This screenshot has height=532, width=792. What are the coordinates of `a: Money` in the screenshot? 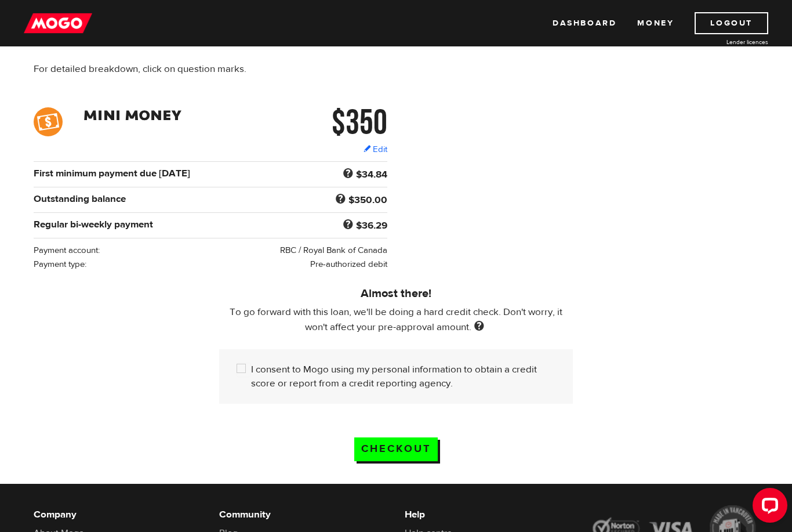 It's located at (655, 23).